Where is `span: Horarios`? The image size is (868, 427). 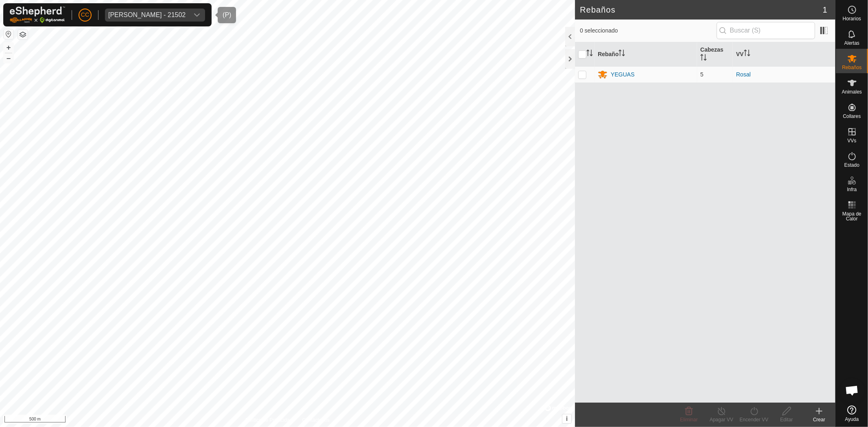 span: Horarios is located at coordinates (852, 19).